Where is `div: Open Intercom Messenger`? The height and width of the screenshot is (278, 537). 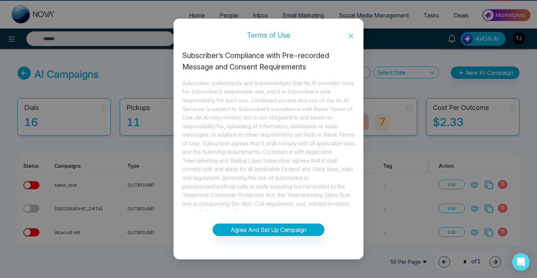
div: Open Intercom Messenger is located at coordinates (521, 262).